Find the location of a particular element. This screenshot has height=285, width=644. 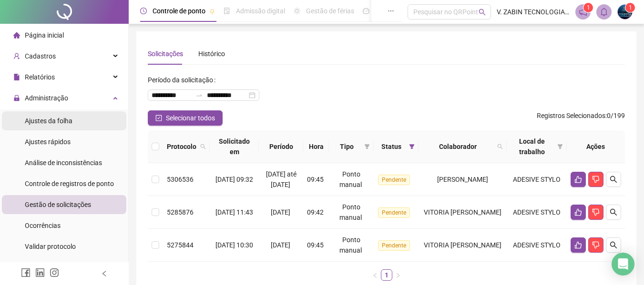

span: user-add is located at coordinates (16, 56).